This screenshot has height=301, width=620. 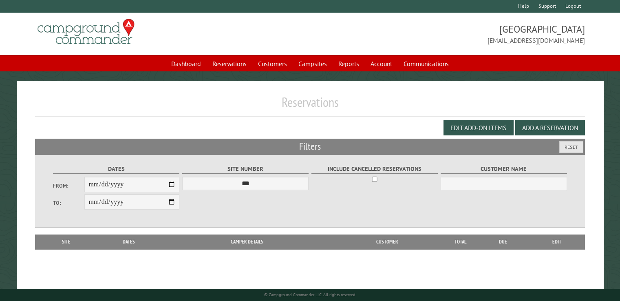 I want to click on button: Reset, so click(x=571, y=147).